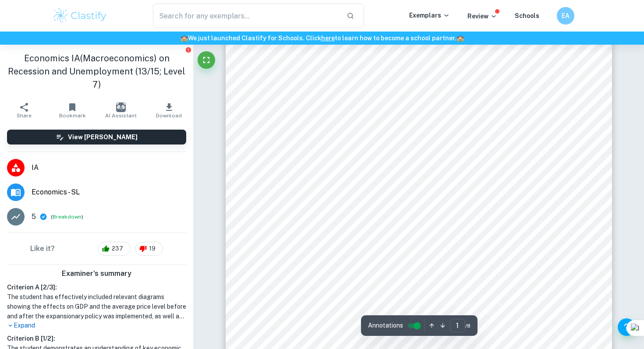 The image size is (644, 349). What do you see at coordinates (527, 16) in the screenshot?
I see `a: Schools` at bounding box center [527, 16].